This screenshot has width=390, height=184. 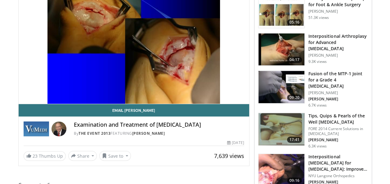 I want to click on span: 09:20, so click(x=294, y=98).